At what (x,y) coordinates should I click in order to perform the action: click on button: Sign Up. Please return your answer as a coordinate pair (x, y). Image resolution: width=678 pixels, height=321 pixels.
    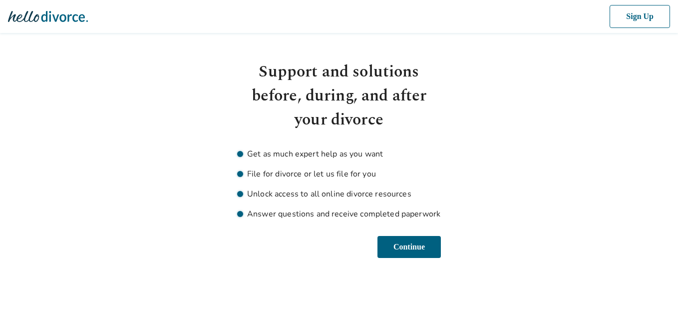
    Looking at the image, I should click on (639, 16).